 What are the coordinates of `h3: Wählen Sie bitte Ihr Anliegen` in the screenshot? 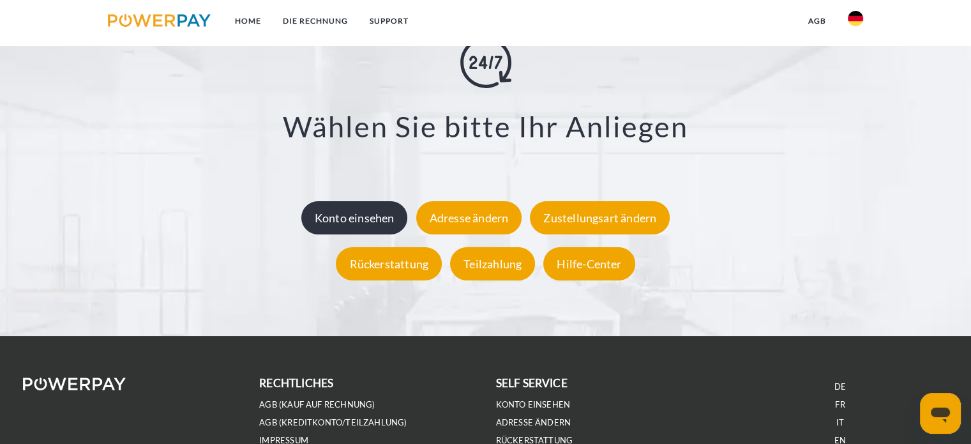 It's located at (485, 126).